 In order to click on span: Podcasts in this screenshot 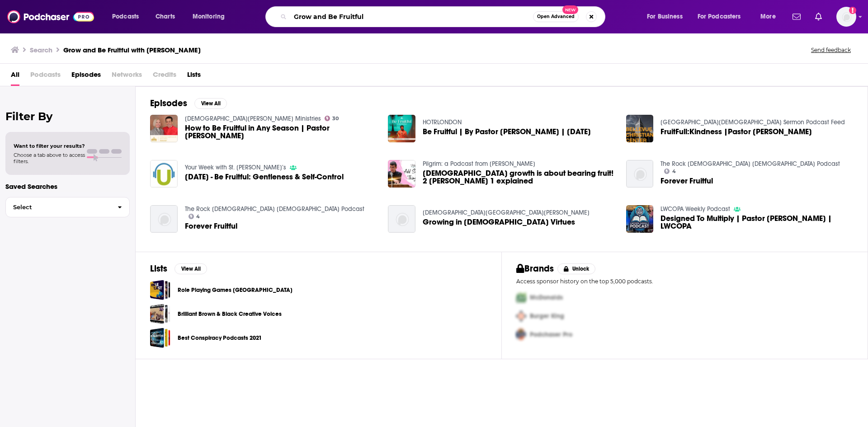, I will do `click(45, 76)`.